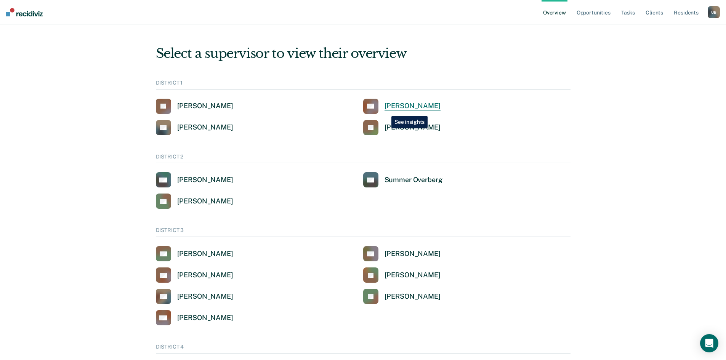 The height and width of the screenshot is (360, 726). I want to click on div: DISTRICT 2, so click(363, 159).